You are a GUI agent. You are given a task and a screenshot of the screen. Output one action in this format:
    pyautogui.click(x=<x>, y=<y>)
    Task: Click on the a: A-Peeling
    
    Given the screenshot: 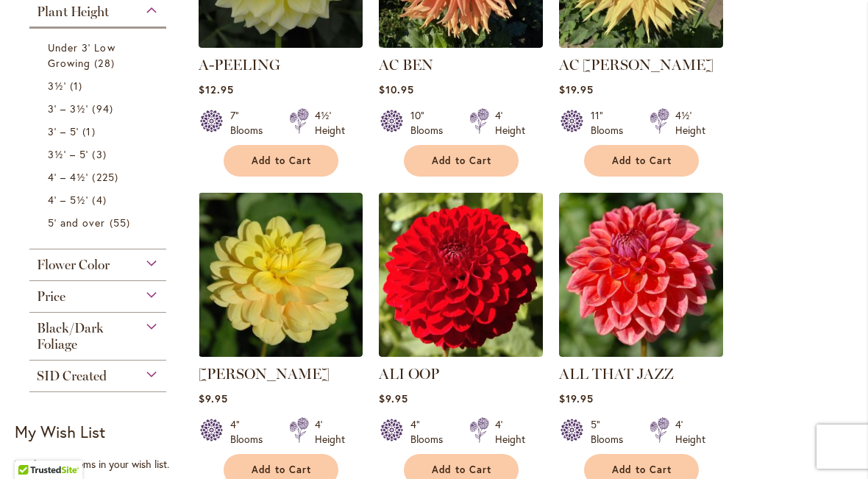 What is the action you would take?
    pyautogui.click(x=280, y=43)
    